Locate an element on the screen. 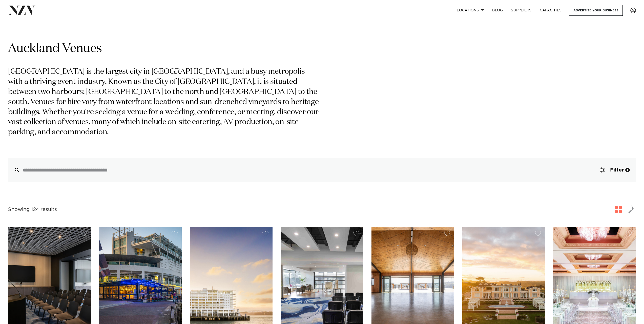  a: Capacities is located at coordinates (551, 10).